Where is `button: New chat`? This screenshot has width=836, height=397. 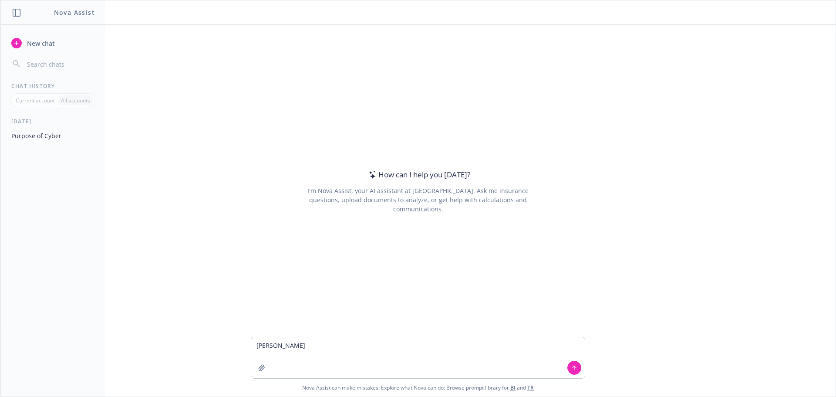
button: New chat is located at coordinates (53, 43).